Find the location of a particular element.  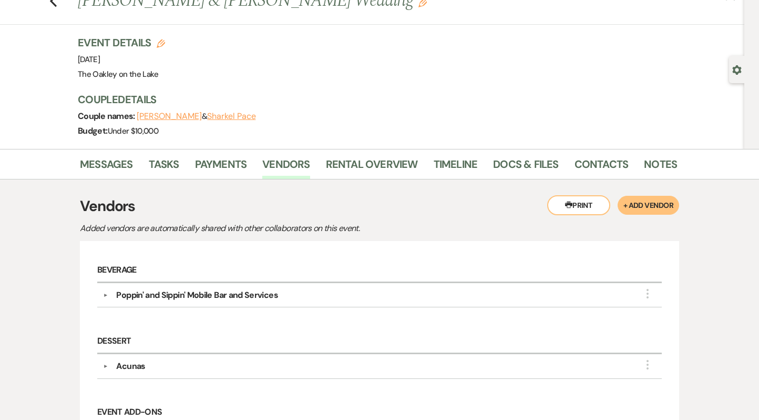

span: Under $10,000 is located at coordinates (133, 131).